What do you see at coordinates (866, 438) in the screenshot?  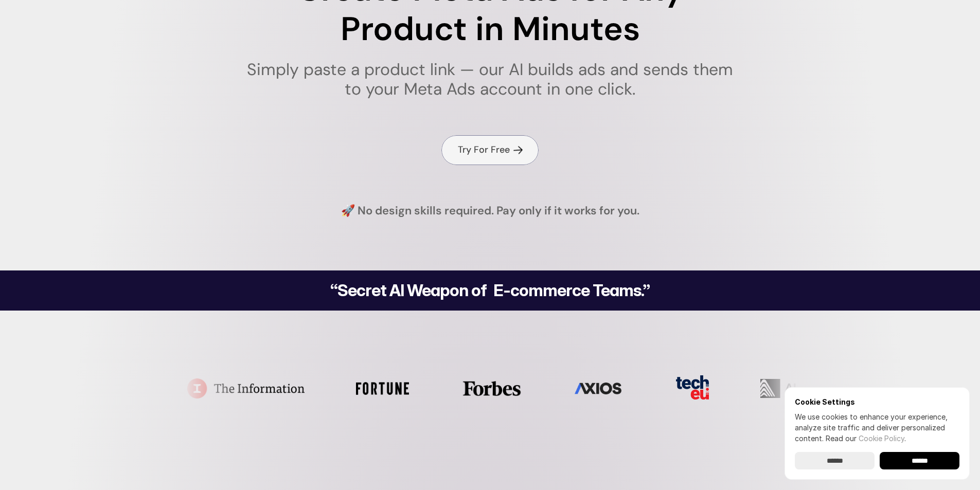 I see `span: Read our .` at bounding box center [866, 438].